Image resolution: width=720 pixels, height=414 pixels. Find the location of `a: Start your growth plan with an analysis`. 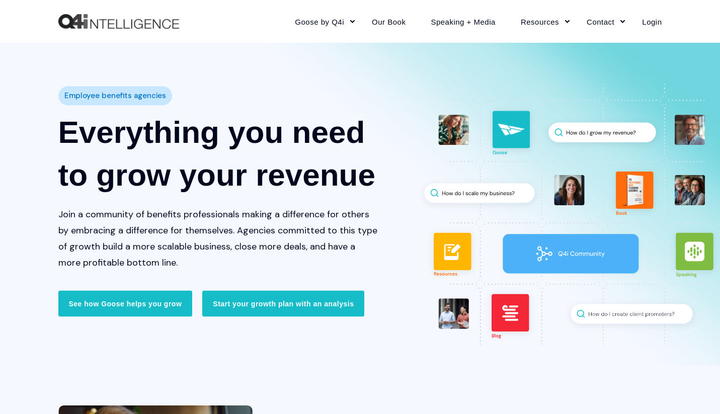

a: Start your growth plan with an analysis is located at coordinates (283, 304).